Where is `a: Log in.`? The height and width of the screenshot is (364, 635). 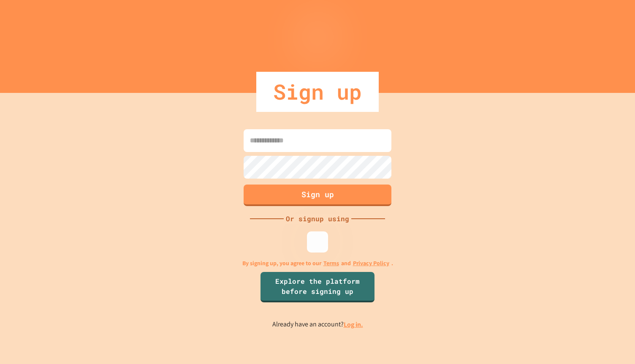 a: Log in. is located at coordinates (354, 324).